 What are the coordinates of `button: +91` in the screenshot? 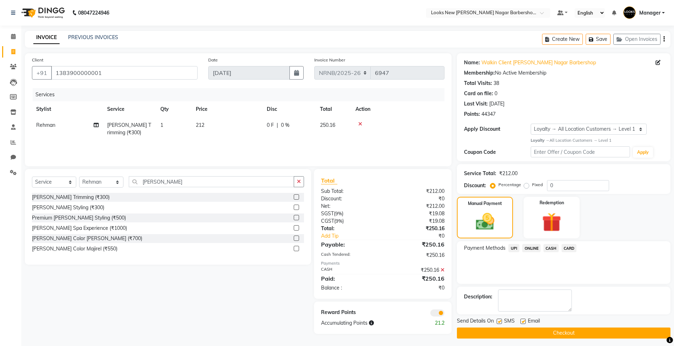 It's located at (42, 73).